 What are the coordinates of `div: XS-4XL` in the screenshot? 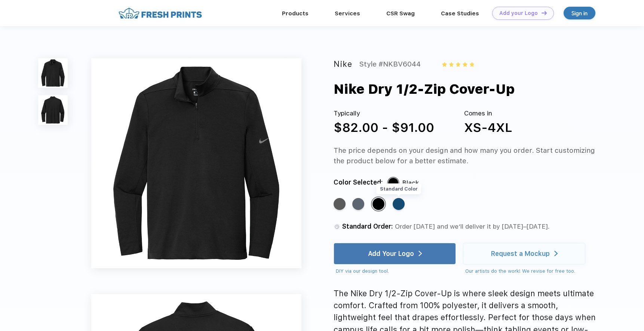 It's located at (488, 127).